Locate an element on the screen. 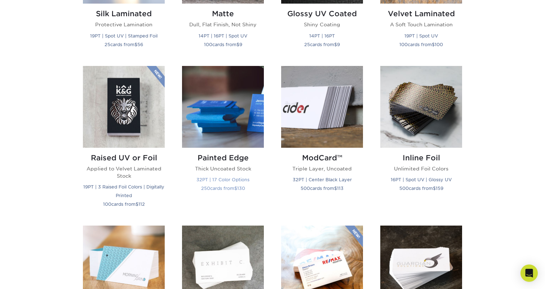 This screenshot has width=545, height=289. span: 159 is located at coordinates (439, 188).